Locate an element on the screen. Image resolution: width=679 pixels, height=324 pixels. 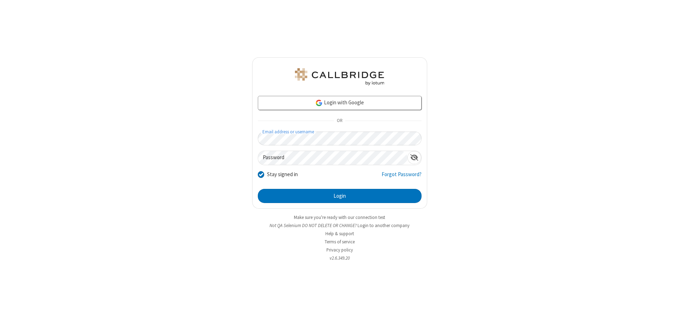
img: google-icon.png is located at coordinates (319, 103).